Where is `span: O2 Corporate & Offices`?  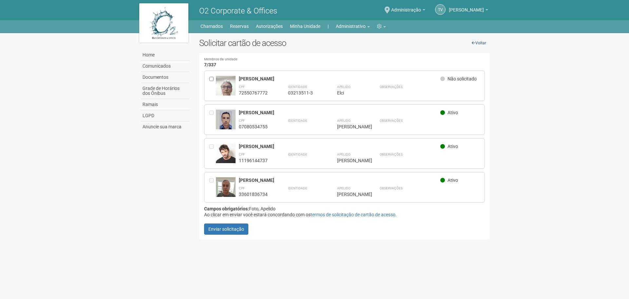 span: O2 Corporate & Offices is located at coordinates (238, 11).